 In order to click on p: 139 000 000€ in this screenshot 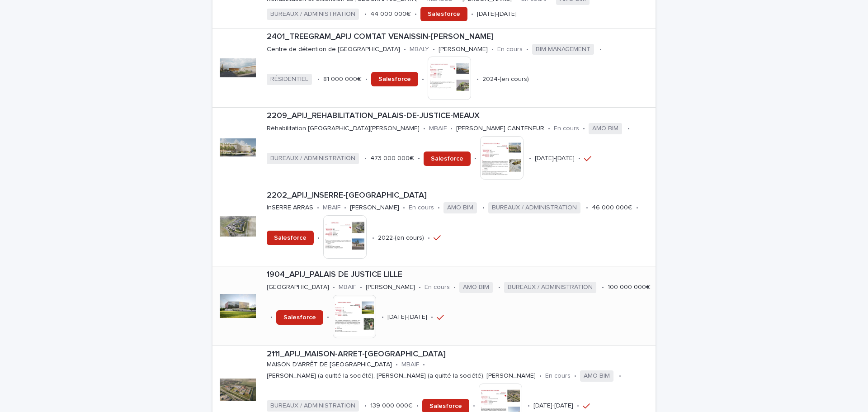, I will do `click(392, 406)`.